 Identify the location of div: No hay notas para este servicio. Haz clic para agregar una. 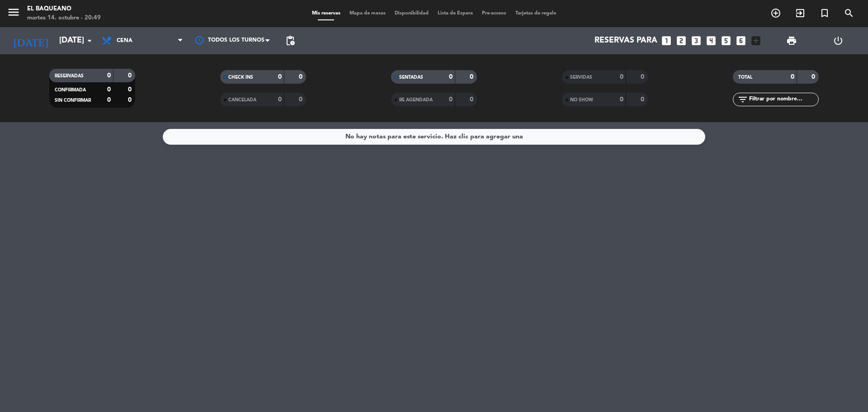
(434, 137).